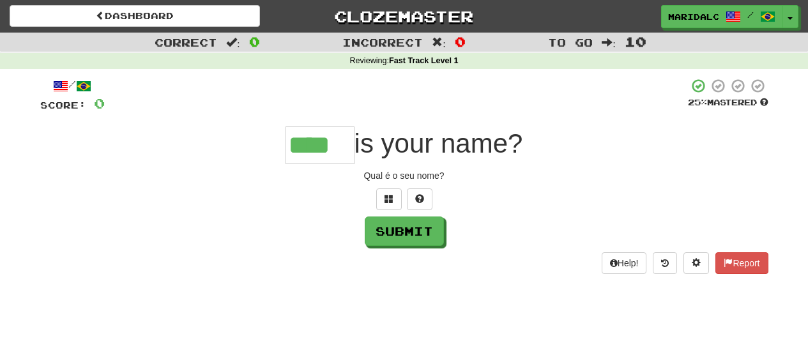 This screenshot has width=808, height=357. I want to click on button: Round history (alt+y), so click(665, 263).